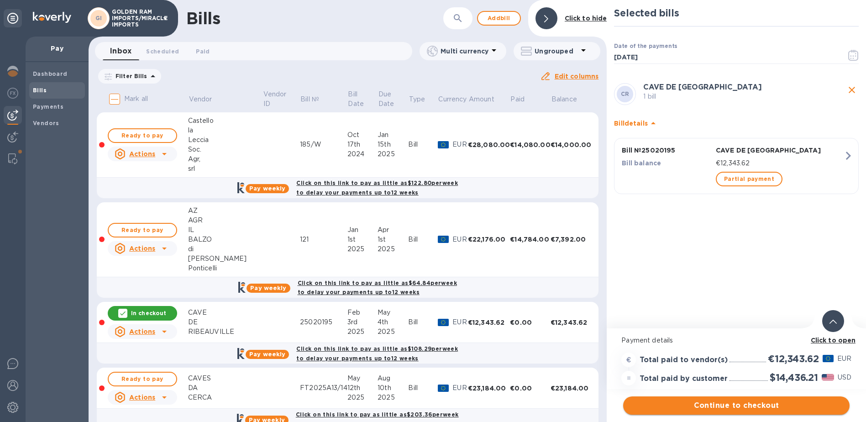 Image resolution: width=866 pixels, height=422 pixels. Describe the element at coordinates (530, 322) in the screenshot. I see `div: €0.00` at that location.